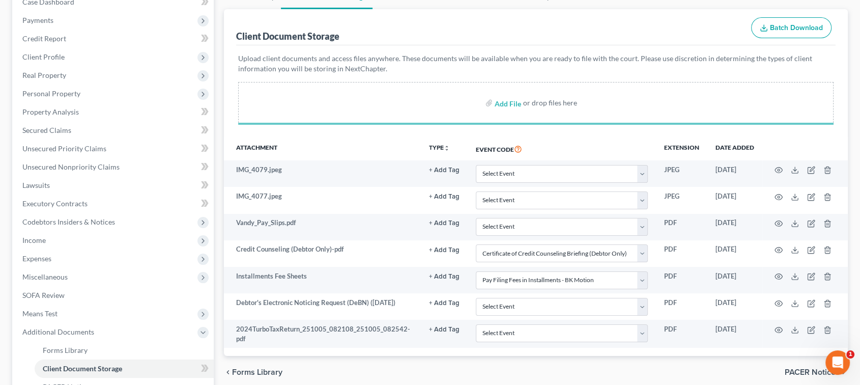 This screenshot has height=385, width=860. I want to click on button: TYPEunfold_more, so click(439, 148).